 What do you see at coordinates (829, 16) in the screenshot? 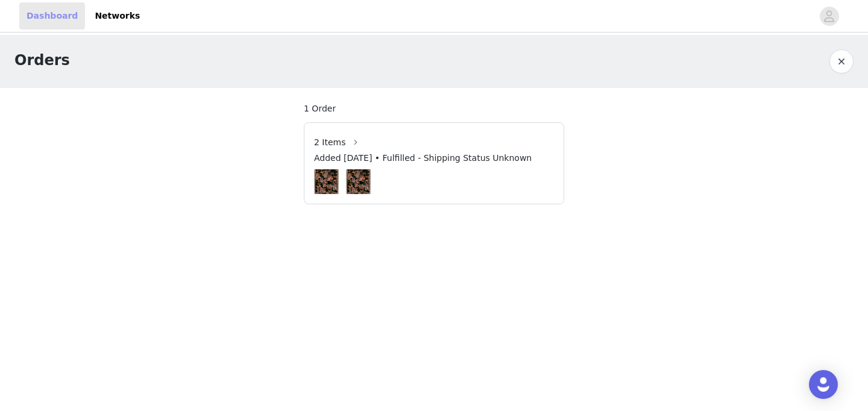
I see `div: avatar` at bounding box center [829, 16].